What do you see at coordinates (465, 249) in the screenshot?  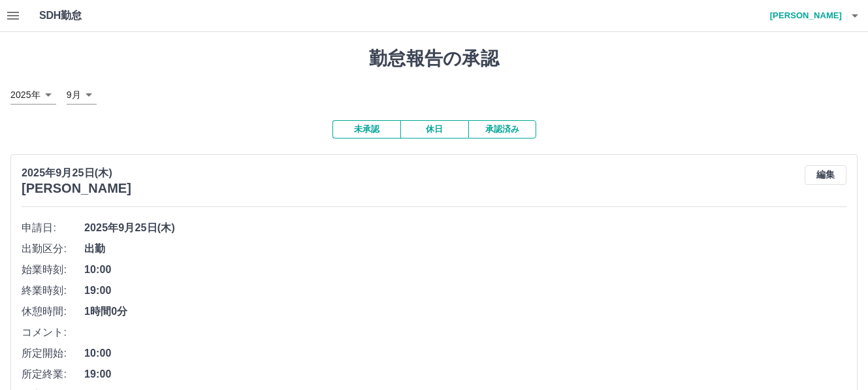 I see `span: 出勤` at bounding box center [465, 249].